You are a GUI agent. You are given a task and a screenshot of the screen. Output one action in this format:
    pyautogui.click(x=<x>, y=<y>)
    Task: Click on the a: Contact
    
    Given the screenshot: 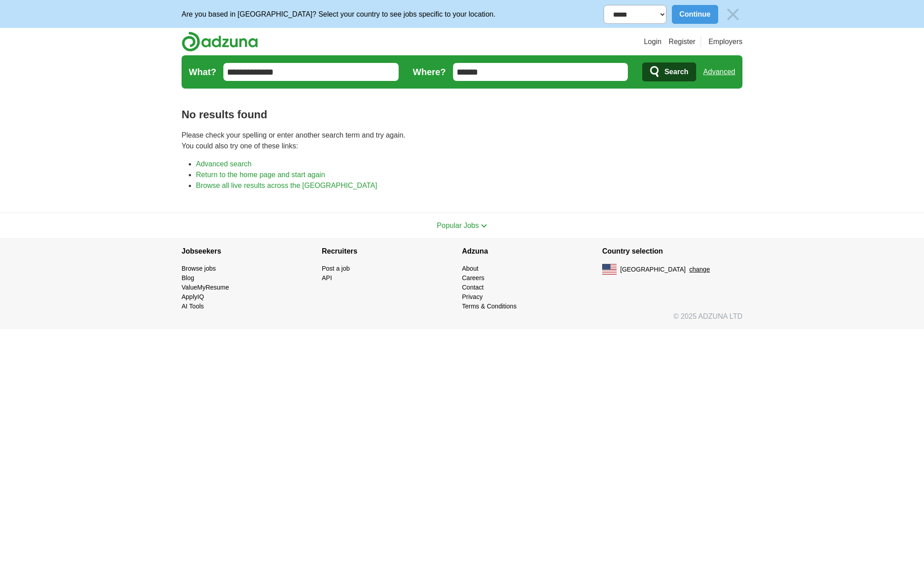 What is the action you would take?
    pyautogui.click(x=473, y=287)
    